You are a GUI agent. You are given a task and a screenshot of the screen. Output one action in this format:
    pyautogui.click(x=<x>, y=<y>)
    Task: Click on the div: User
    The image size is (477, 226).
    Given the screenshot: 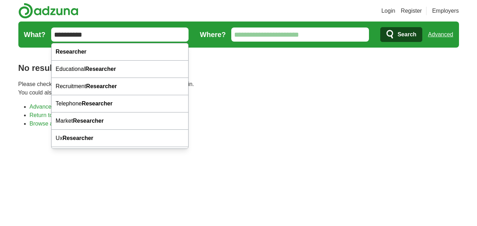 What is the action you would take?
    pyautogui.click(x=120, y=156)
    